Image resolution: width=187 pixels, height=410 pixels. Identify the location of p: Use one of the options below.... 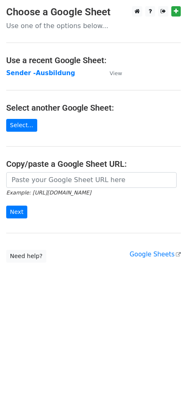
(93, 26).